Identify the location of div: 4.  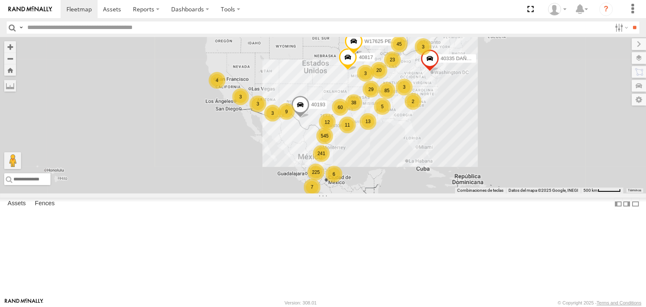
(217, 80).